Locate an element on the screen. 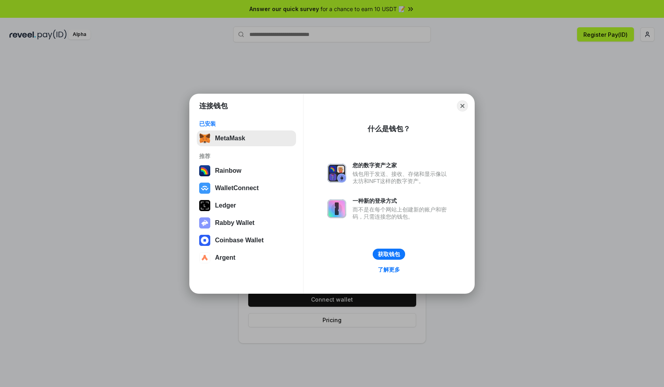  div: Coinbase Wallet is located at coordinates (239, 240).